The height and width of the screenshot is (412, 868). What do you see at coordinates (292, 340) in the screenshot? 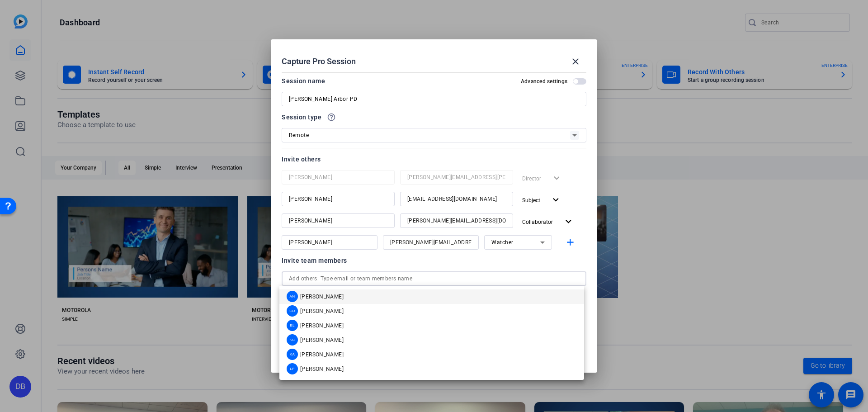
I see `div: KC` at bounding box center [292, 340].